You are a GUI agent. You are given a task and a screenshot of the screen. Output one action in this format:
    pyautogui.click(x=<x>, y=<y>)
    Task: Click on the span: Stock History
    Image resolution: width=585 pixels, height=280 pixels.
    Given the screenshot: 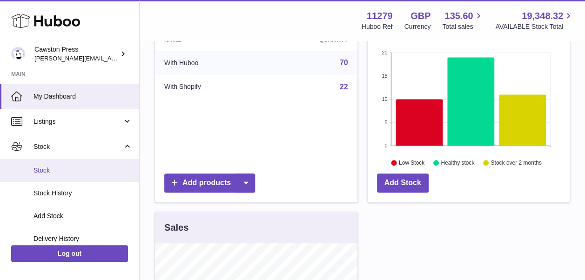 What is the action you would take?
    pyautogui.click(x=83, y=193)
    